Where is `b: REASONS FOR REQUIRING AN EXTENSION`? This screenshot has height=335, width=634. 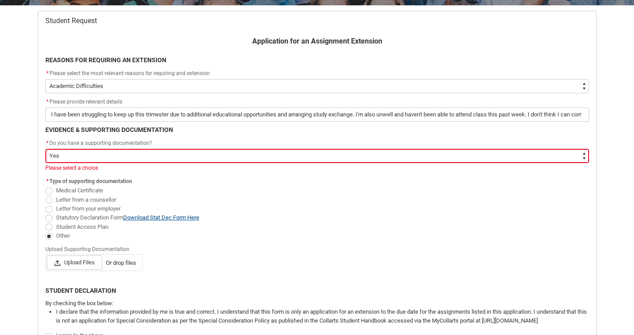 b: REASONS FOR REQUIRING AN EXTENSION is located at coordinates (106, 60).